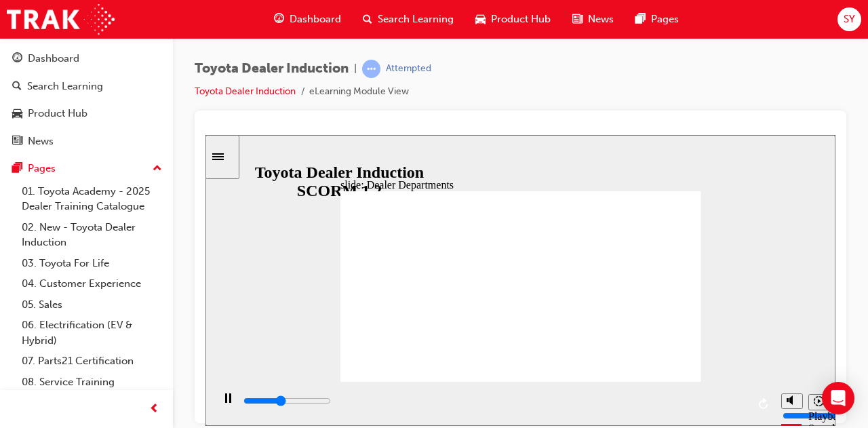 This screenshot has width=868, height=428. I want to click on a: Trak, so click(60, 19).